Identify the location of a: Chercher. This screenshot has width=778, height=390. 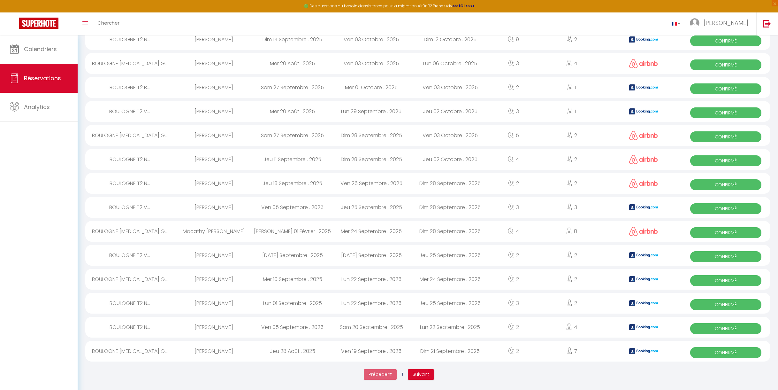
(108, 24).